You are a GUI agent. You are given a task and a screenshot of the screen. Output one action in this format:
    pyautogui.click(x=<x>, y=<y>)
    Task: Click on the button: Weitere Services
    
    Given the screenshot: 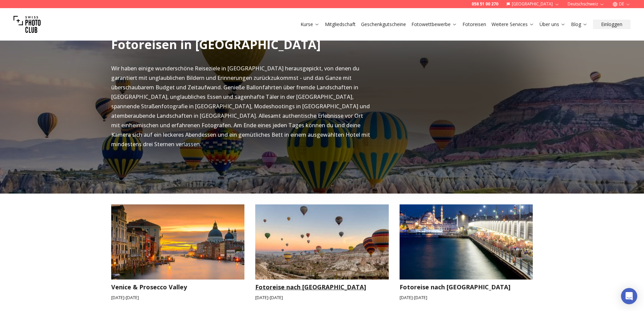 What is the action you would take?
    pyautogui.click(x=513, y=25)
    